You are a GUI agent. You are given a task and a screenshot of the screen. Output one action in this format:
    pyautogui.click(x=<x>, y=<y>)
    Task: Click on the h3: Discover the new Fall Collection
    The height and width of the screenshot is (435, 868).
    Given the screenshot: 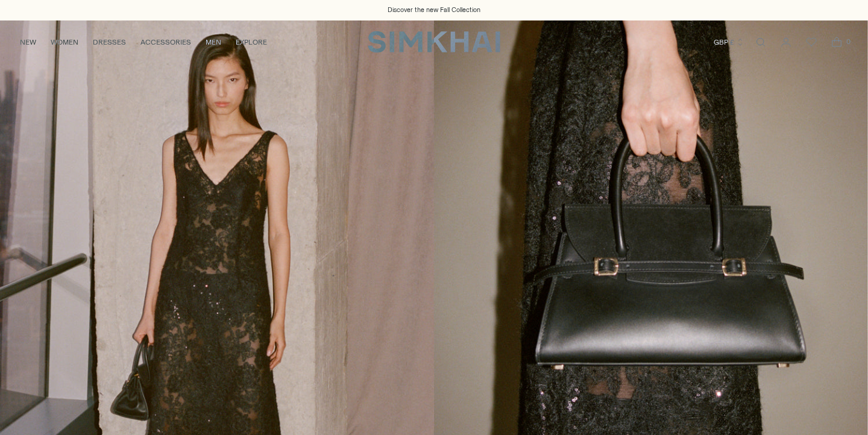 What is the action you would take?
    pyautogui.click(x=434, y=10)
    